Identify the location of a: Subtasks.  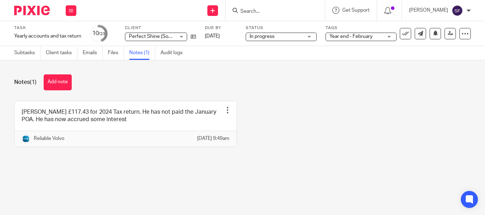
(27, 53).